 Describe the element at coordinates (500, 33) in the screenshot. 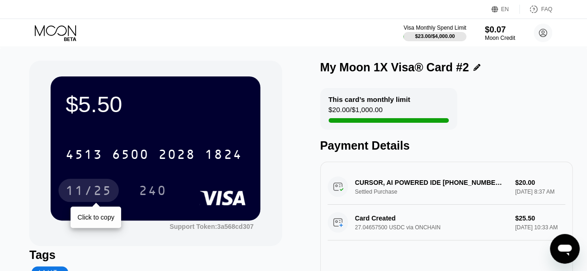

I see `div: $0.07Moon Credit` at that location.